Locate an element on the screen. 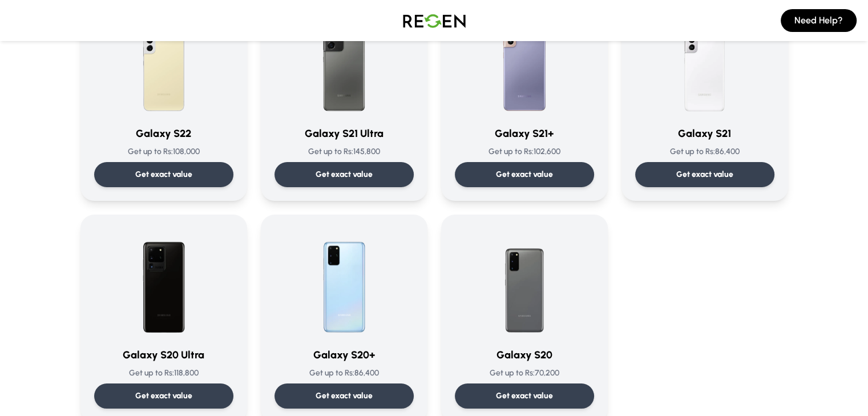 Image resolution: width=868 pixels, height=416 pixels. img: Logo is located at coordinates (434, 21).